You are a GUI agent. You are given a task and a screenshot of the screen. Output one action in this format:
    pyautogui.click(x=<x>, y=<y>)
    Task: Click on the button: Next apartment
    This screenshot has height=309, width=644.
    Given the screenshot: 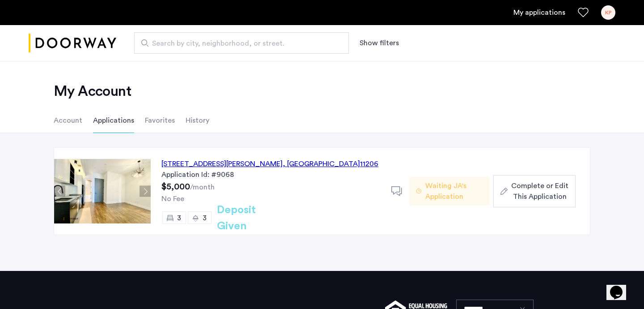 What is the action you would take?
    pyautogui.click(x=145, y=191)
    